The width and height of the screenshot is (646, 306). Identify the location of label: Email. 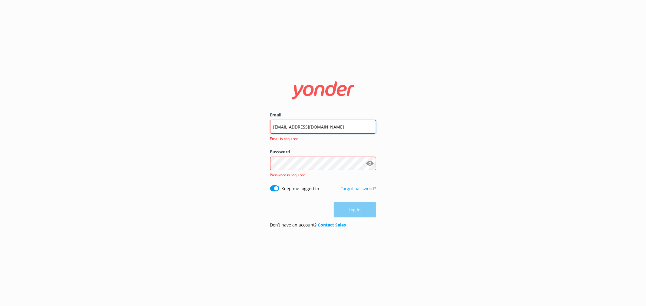
(323, 115).